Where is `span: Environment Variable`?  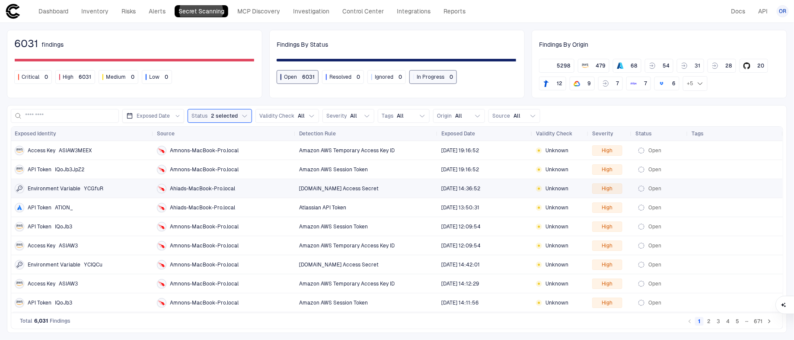 span: Environment Variable is located at coordinates (54, 188).